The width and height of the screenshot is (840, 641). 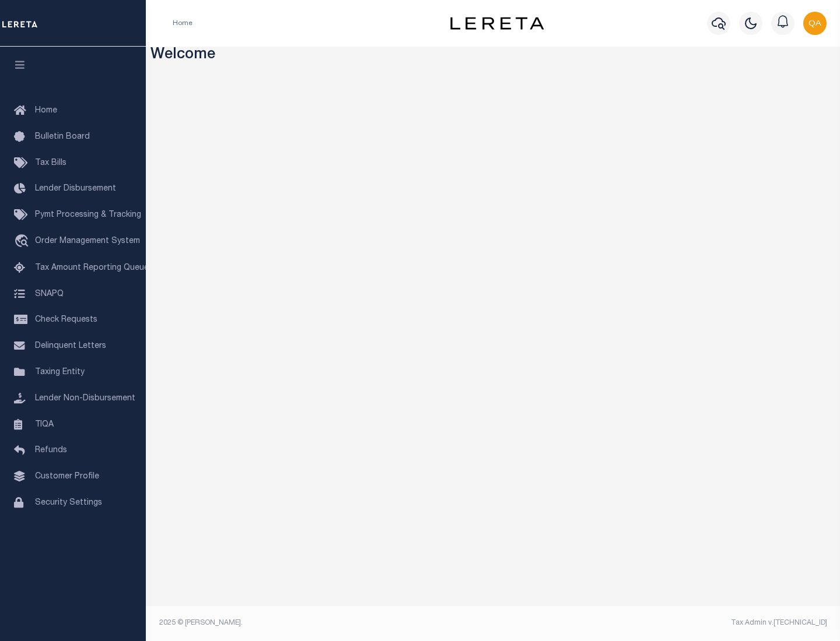 I want to click on i: travel_explore, so click(x=23, y=242).